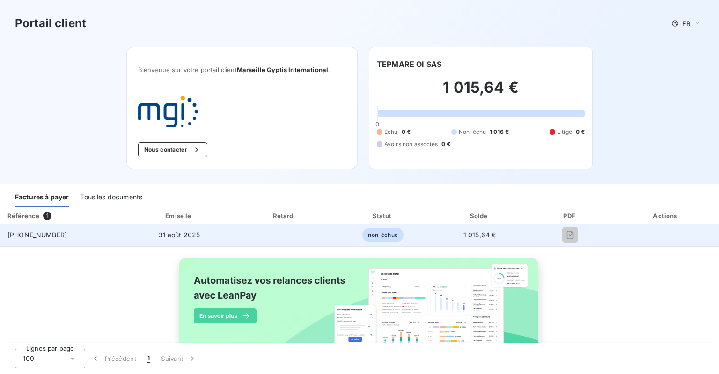 The width and height of the screenshot is (719, 374). What do you see at coordinates (666, 216) in the screenshot?
I see `div: Actions` at bounding box center [666, 216].